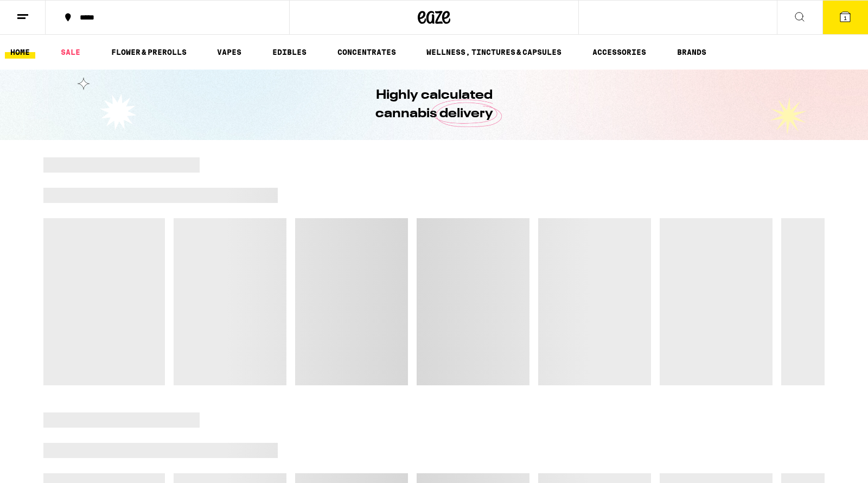 This screenshot has height=483, width=868. I want to click on a: EDIBLES, so click(290, 52).